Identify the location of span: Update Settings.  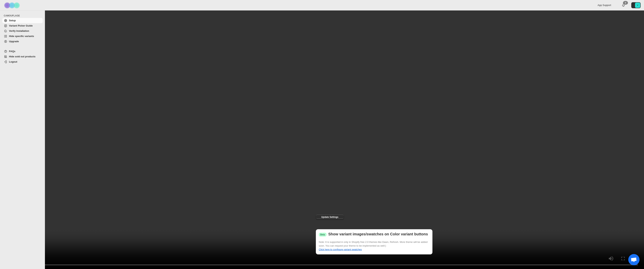
(330, 217).